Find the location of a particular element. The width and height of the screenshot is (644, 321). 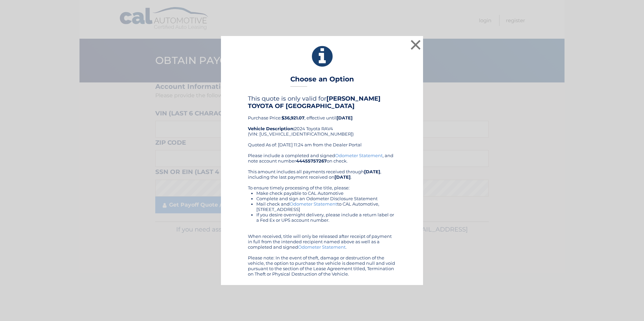

h4: This quote is only valid for is located at coordinates (322, 102).